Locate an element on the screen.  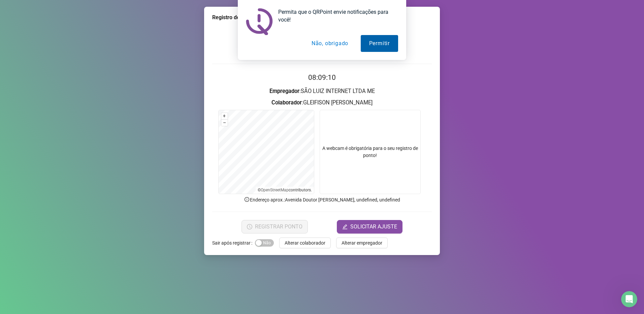
a: OpenStreetMap is located at coordinates (274, 190).